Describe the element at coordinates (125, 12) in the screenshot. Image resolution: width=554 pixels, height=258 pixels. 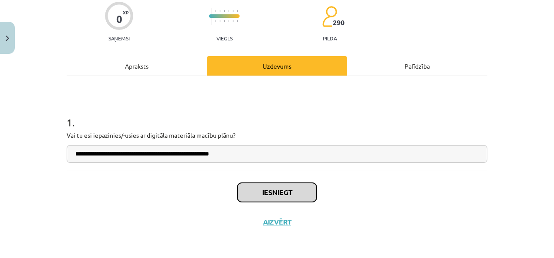
I see `span: XP` at that location.